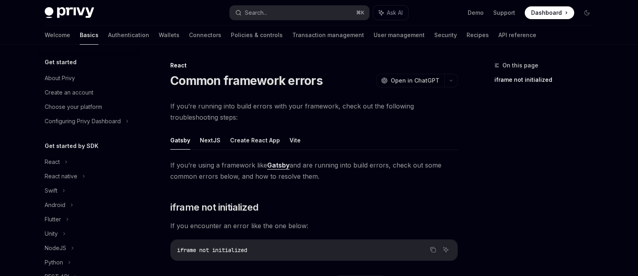 The width and height of the screenshot is (638, 276). What do you see at coordinates (71, 146) in the screenshot?
I see `h5: Get started by SDK` at bounding box center [71, 146].